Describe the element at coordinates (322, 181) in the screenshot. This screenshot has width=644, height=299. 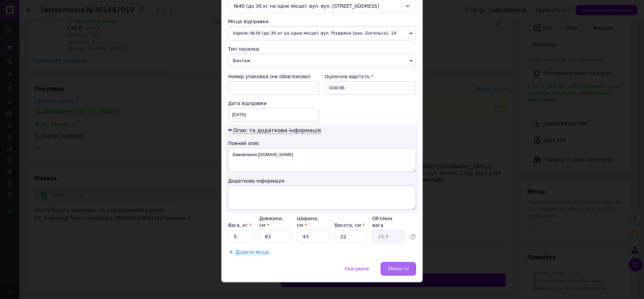
I see `div: Додаткова інформація` at that location.